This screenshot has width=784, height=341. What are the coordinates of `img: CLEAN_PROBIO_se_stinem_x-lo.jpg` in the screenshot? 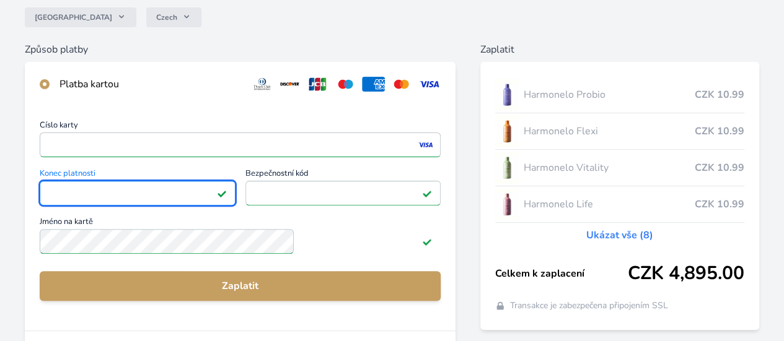 It's located at (507, 95).